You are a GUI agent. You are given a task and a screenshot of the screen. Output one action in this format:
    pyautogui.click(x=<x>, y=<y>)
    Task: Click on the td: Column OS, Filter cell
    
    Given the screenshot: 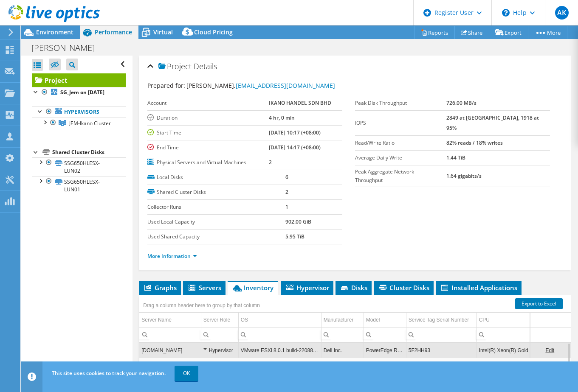 What is the action you would take?
    pyautogui.click(x=280, y=334)
    